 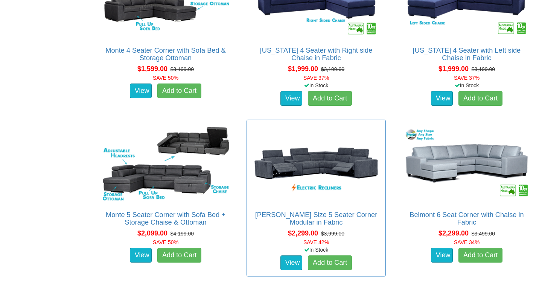 I want to click on img: Marlow King Size 5 Seater Corner Modular in Fabric, so click(x=316, y=164).